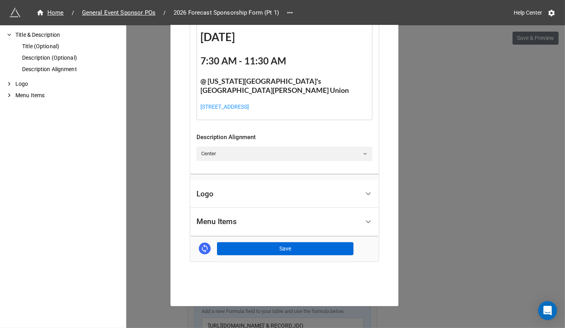 This screenshot has width=565, height=328. I want to click on span: General Event Sponsor POs, so click(119, 13).